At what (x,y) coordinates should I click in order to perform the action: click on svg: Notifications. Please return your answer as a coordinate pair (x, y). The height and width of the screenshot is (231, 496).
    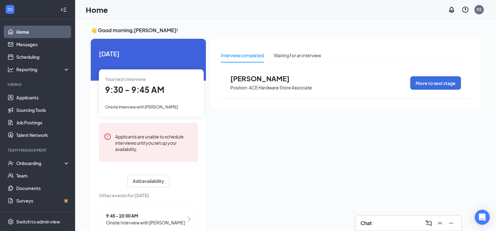
    Looking at the image, I should click on (452, 10).